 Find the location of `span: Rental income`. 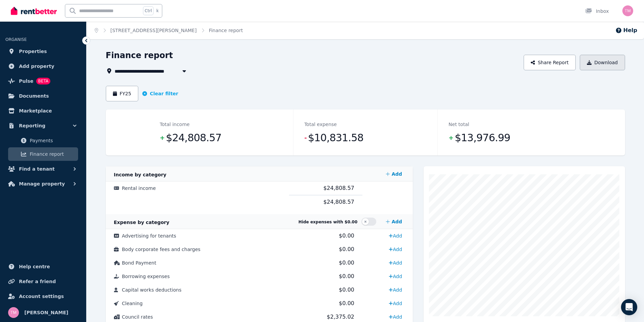

span: Rental income is located at coordinates (139, 188).